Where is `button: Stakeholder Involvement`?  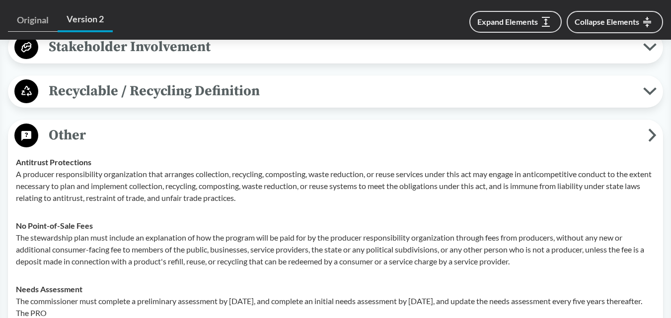
button: Stakeholder Involvement is located at coordinates (335, 47).